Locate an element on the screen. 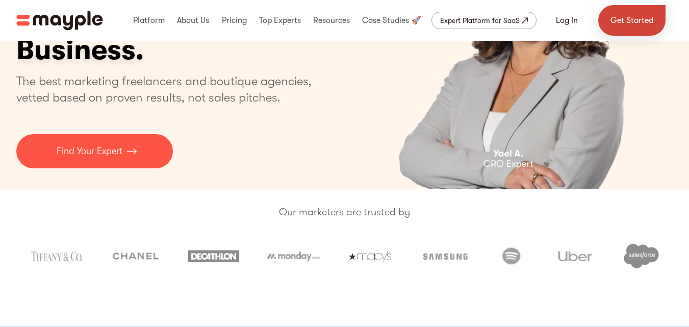 This screenshot has width=689, height=327. div: Top Experts is located at coordinates (280, 20).